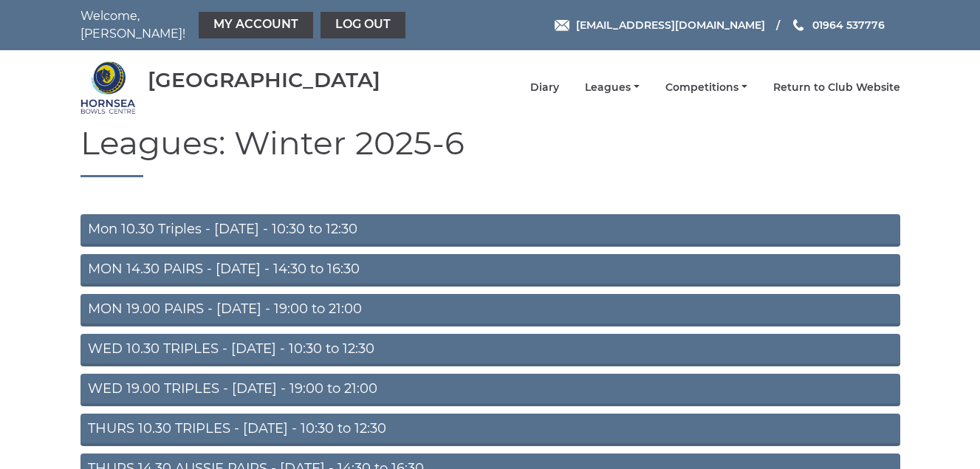  Describe the element at coordinates (838, 25) in the screenshot. I see `a: Phone us 01964 537776` at that location.